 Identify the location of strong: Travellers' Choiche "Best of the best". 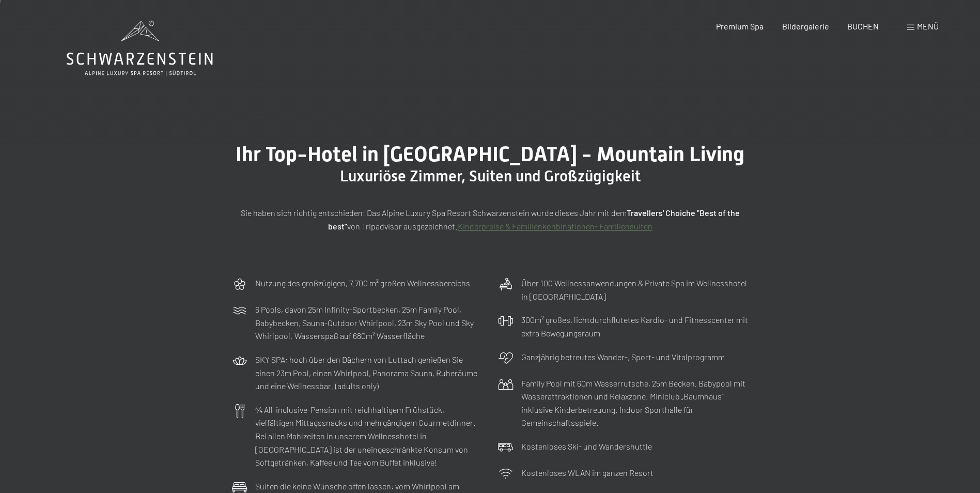
(534, 219).